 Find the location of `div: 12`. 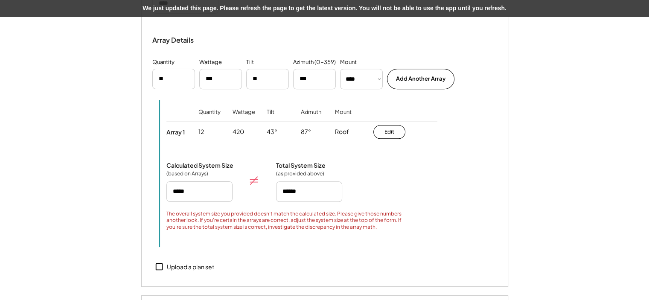

div: 12 is located at coordinates (201, 132).